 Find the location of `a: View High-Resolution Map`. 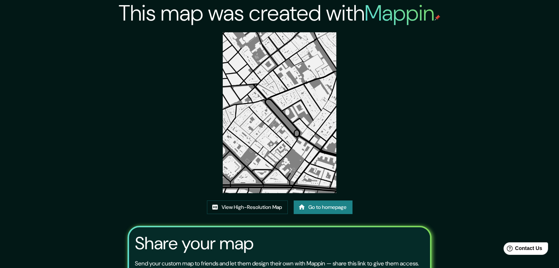

a: View High-Resolution Map is located at coordinates (247, 207).